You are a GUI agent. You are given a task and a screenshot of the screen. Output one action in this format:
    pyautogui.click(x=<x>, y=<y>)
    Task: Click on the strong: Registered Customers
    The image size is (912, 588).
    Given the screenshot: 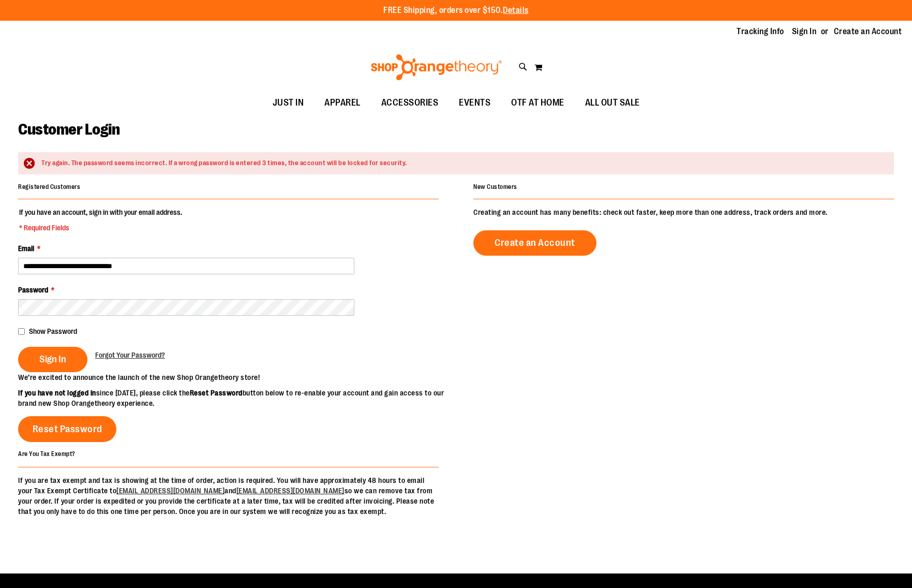 What is the action you would take?
    pyautogui.click(x=49, y=186)
    